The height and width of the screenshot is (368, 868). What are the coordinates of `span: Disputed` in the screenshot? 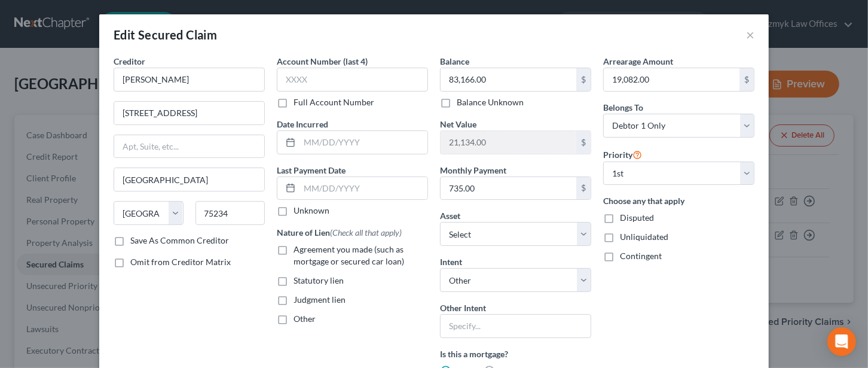 It's located at (637, 217).